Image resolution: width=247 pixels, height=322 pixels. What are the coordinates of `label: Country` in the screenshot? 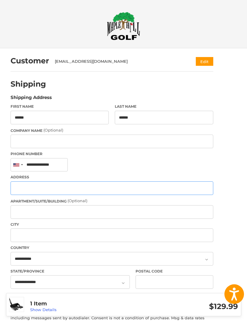 It's located at (112, 248).